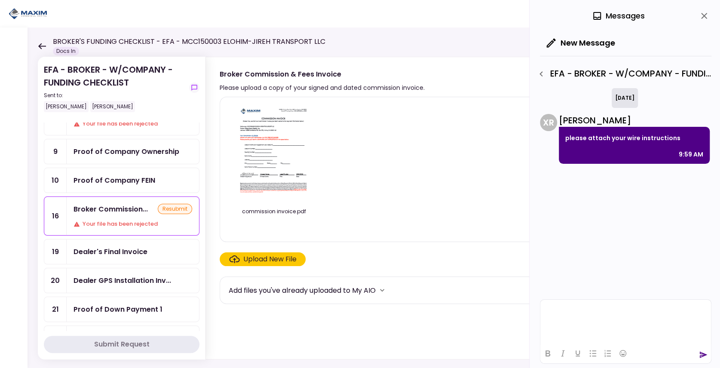  What do you see at coordinates (618, 16) in the screenshot?
I see `div: Messages` at bounding box center [618, 16].